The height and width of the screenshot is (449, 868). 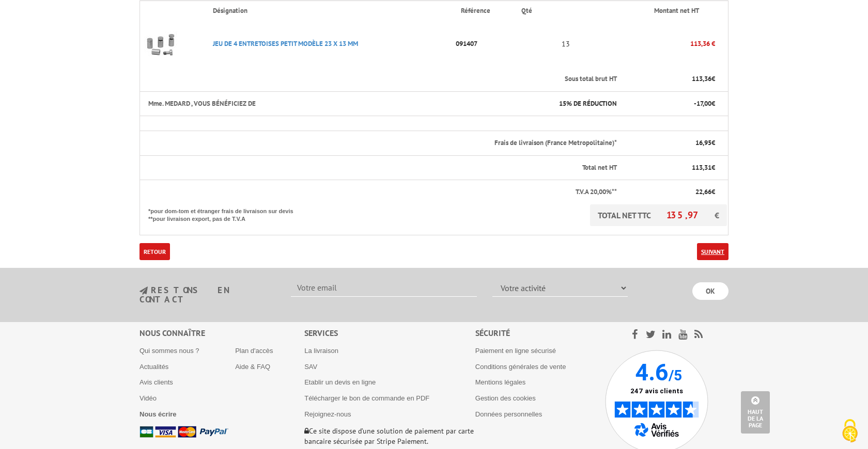 What do you see at coordinates (704, 103) in the screenshot?
I see `span: 17,00` at bounding box center [704, 103].